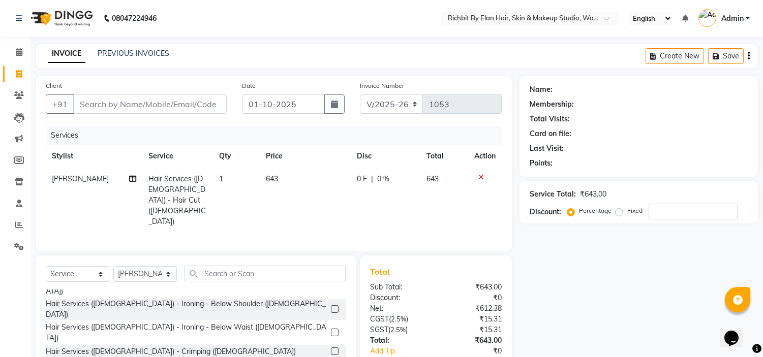  I want to click on th: Total, so click(445, 156).